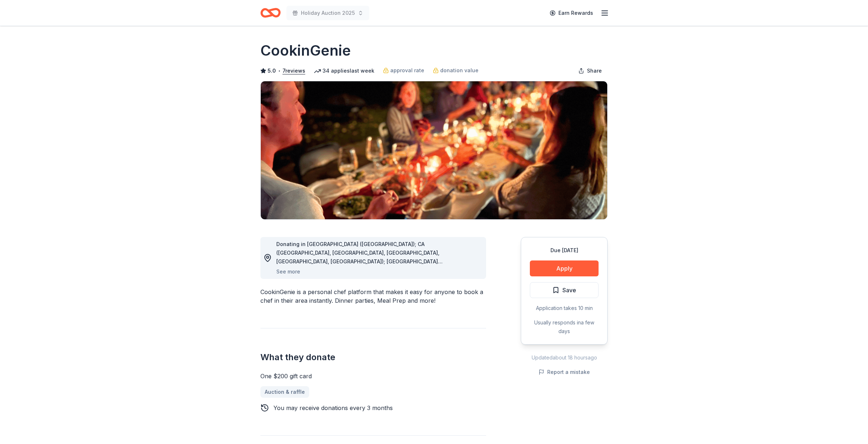 This screenshot has width=868, height=444. Describe the element at coordinates (456, 71) in the screenshot. I see `a: donation value` at that location.